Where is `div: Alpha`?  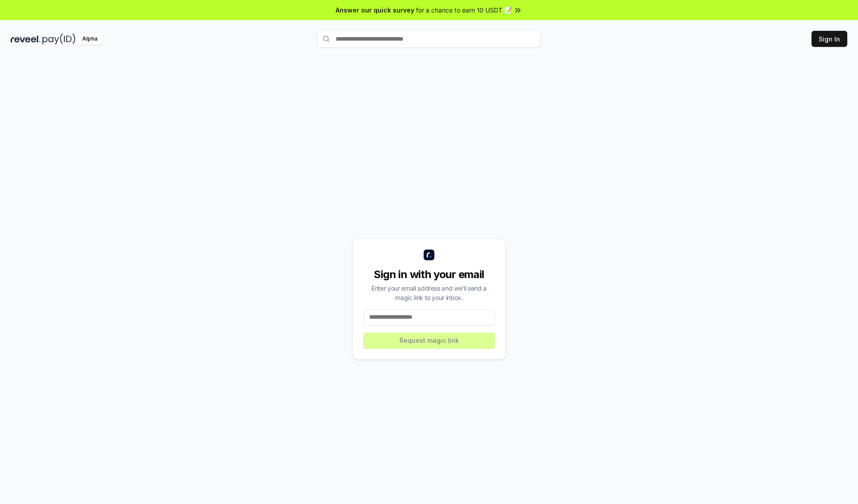 div: Alpha is located at coordinates (90, 39).